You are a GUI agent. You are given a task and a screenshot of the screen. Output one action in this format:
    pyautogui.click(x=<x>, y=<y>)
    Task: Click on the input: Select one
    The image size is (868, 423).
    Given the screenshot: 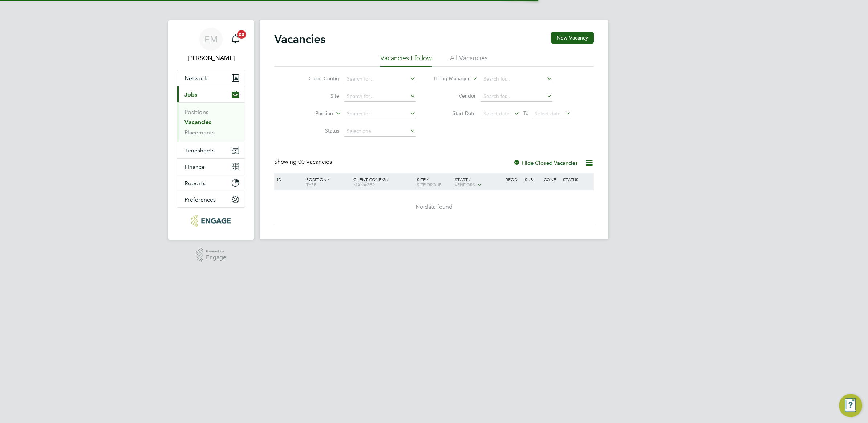 What is the action you would take?
    pyautogui.click(x=380, y=131)
    